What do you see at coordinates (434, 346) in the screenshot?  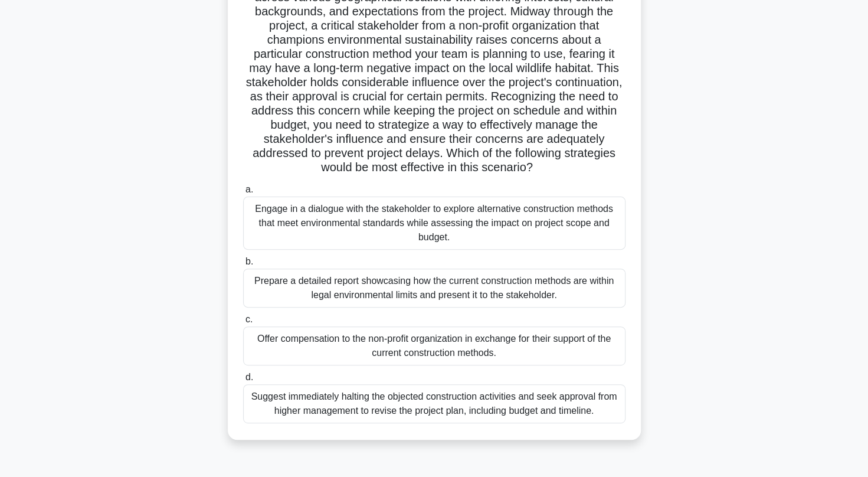 I see `div: Offer compensation to the non-profit organization in exchange for their support of the current co...` at bounding box center [434, 346].